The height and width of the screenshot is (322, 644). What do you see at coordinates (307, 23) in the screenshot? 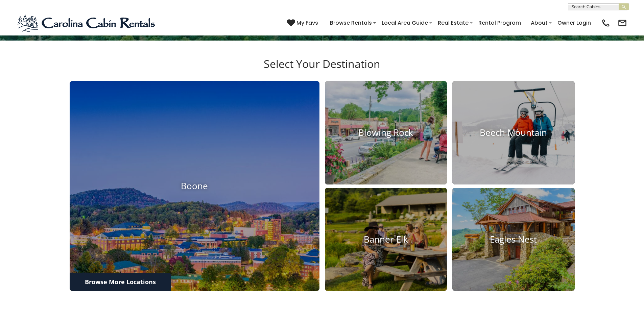
I see `span: My Favs` at bounding box center [307, 23].